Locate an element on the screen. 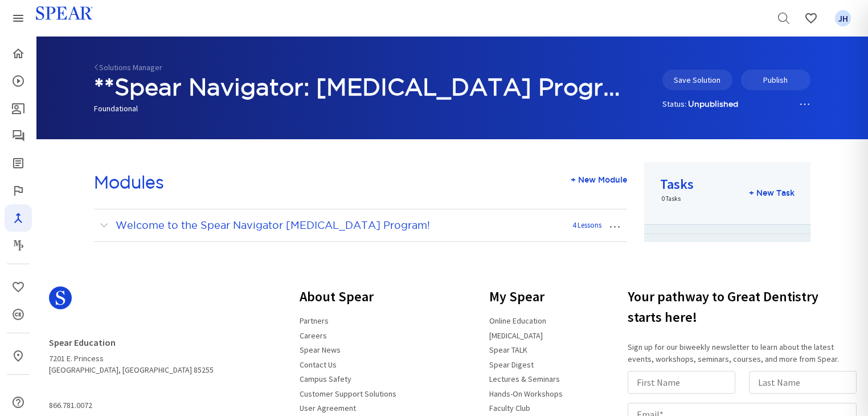  a: Masters Program is located at coordinates (18, 245).